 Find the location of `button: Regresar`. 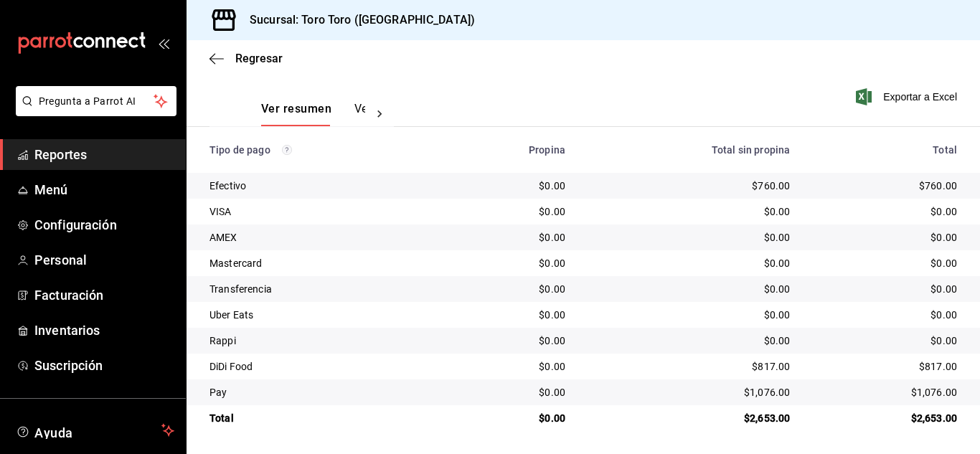

button: Regresar is located at coordinates (246, 58).